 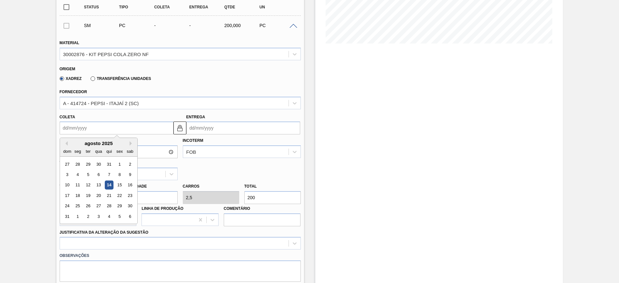 What do you see at coordinates (119, 151) in the screenshot?
I see `div: sex` at bounding box center [119, 151].